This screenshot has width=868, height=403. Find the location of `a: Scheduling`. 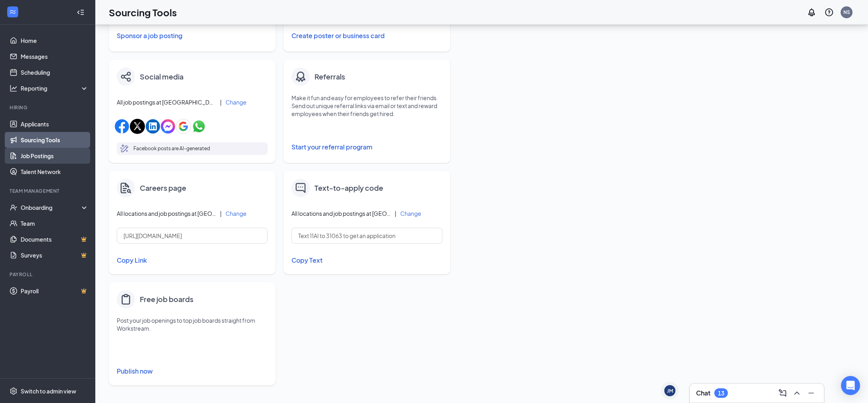

a: Scheduling is located at coordinates (54, 73).